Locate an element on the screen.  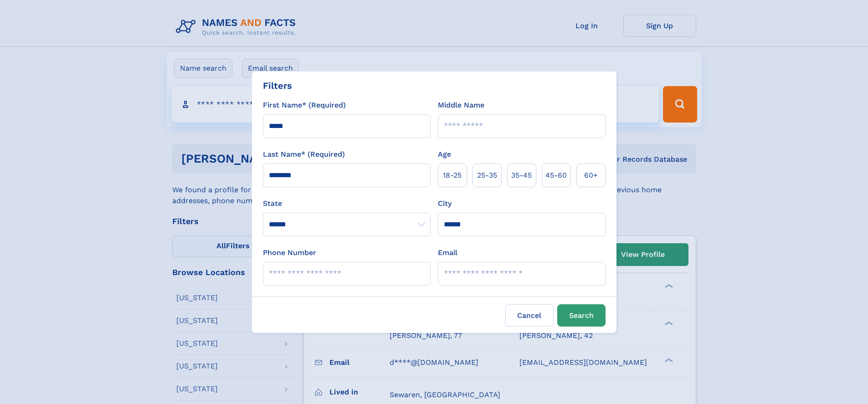
label: Age is located at coordinates (444, 154).